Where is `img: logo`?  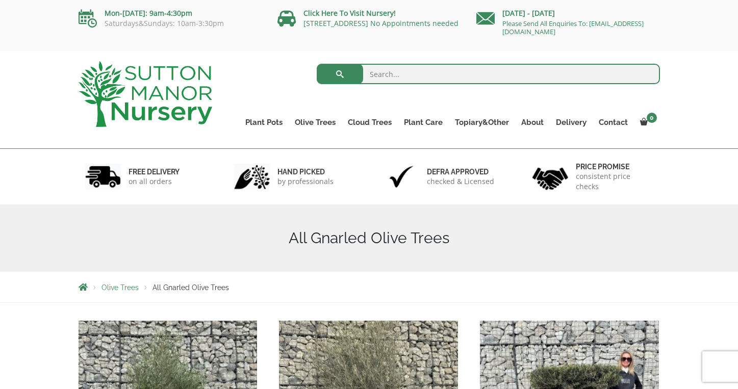 img: logo is located at coordinates (145, 94).